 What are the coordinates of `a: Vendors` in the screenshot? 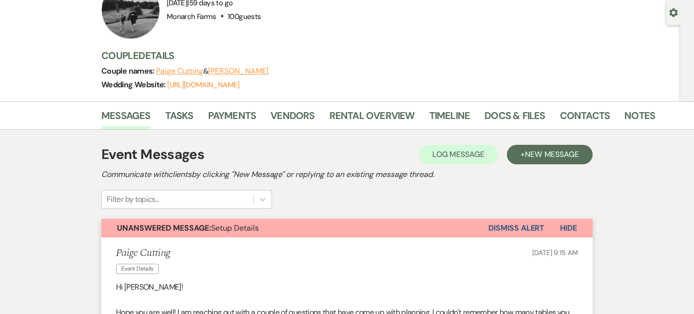 It's located at (292, 118).